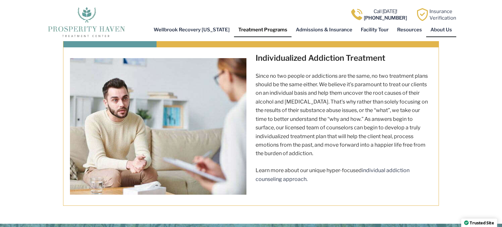  I want to click on img: Individualized Addiction Treatment, so click(158, 127).